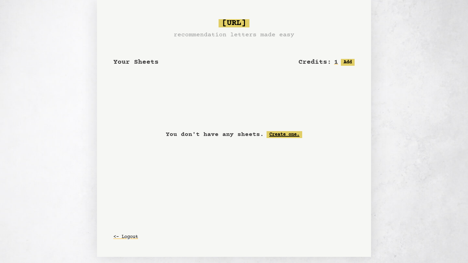 The width and height of the screenshot is (468, 263). What do you see at coordinates (215, 135) in the screenshot?
I see `p: You don't have any sheets.` at bounding box center [215, 135].